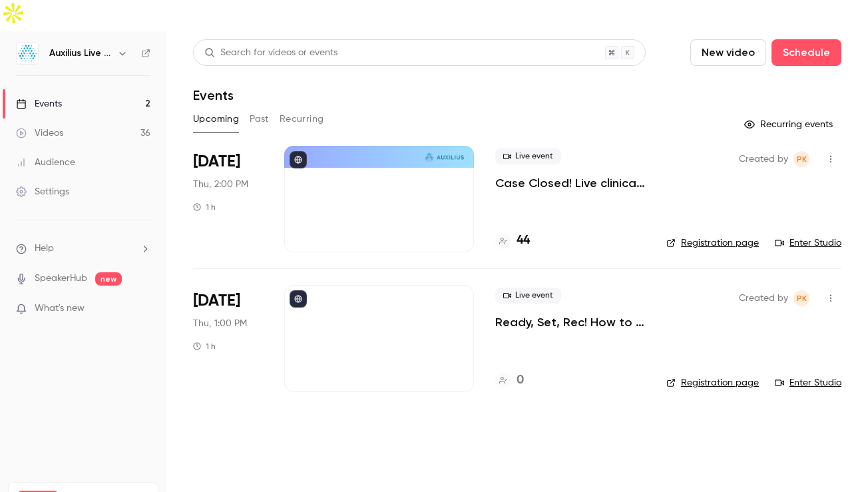  I want to click on button: New video, so click(728, 52).